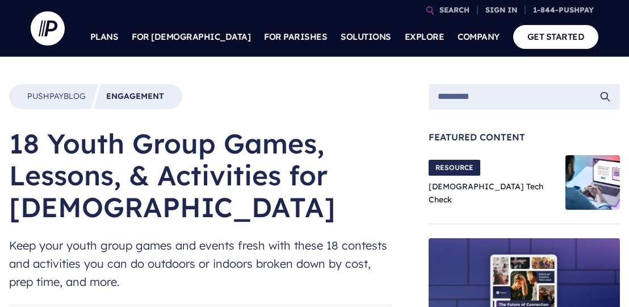 The image size is (629, 307). What do you see at coordinates (201, 264) in the screenshot?
I see `span: Keep your youth group games and events fresh with these 18 contests and activities you can do out...` at bounding box center [201, 264].